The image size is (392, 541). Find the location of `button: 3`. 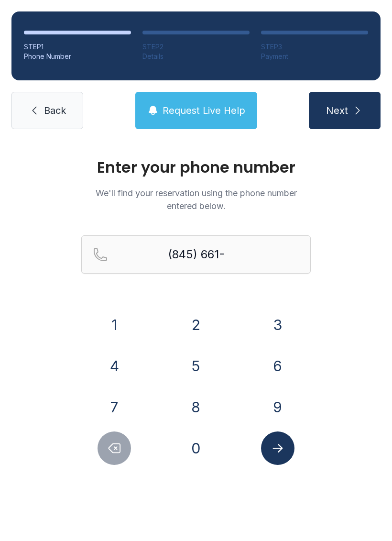

button: 3 is located at coordinates (278, 325).